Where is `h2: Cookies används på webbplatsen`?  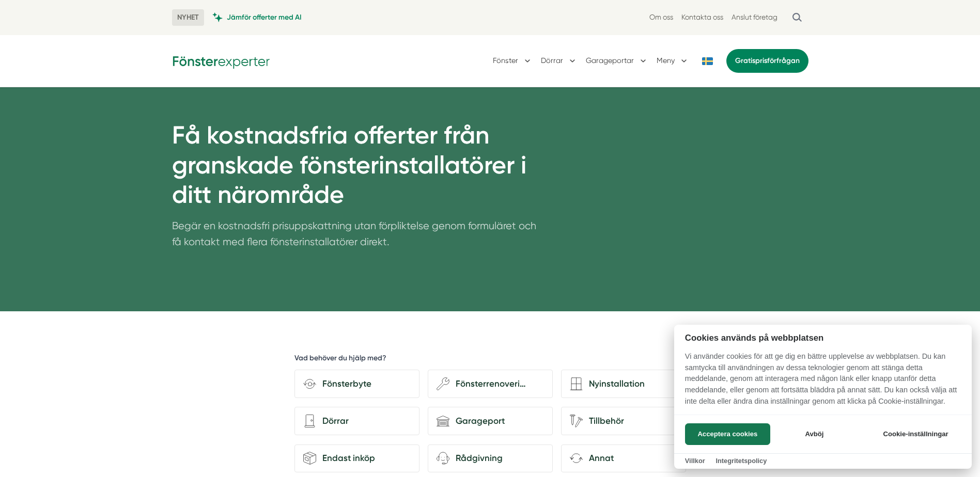 h2: Cookies används på webbplatsen is located at coordinates (823, 338).